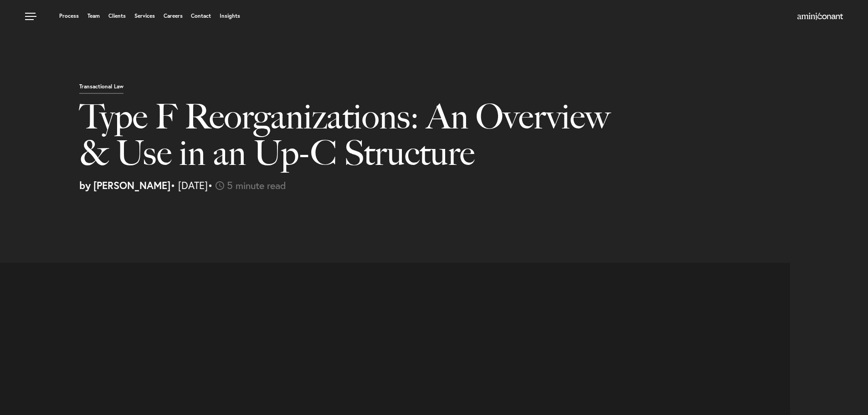  What do you see at coordinates (101, 89) in the screenshot?
I see `p: Transactional Law` at bounding box center [101, 89].